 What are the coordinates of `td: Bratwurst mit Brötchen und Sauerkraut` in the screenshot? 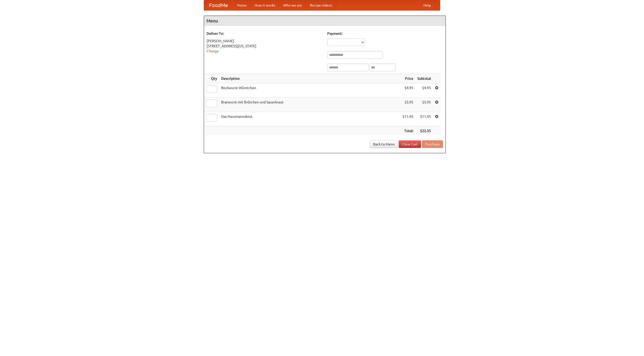 It's located at (310, 105).